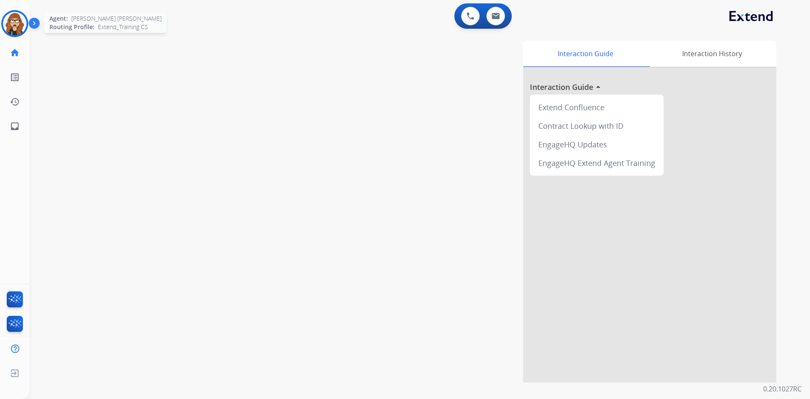  I want to click on mat-icon: home, so click(15, 53).